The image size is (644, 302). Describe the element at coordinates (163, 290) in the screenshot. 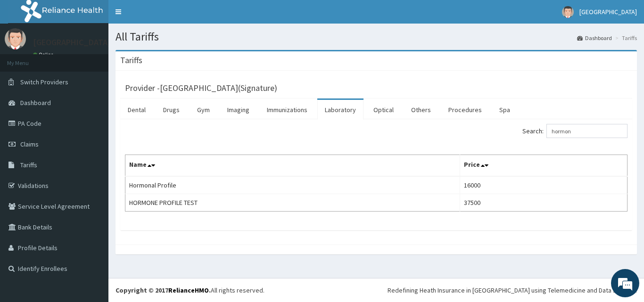

I see `strong: Copyright © 2017 .` at that location.